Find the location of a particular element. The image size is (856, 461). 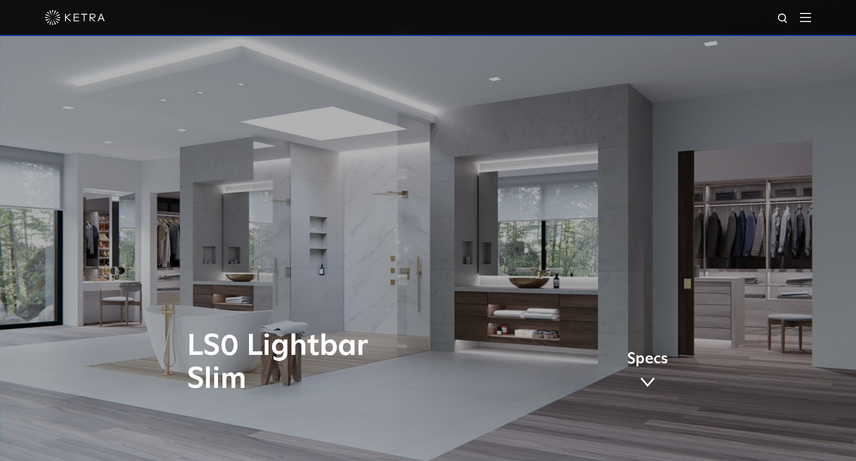

h1: LS0 Lightbar Slim is located at coordinates (328, 363).